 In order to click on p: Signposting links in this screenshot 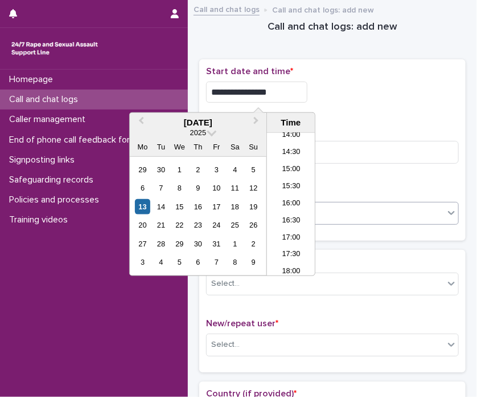, I will do `click(44, 160)`.